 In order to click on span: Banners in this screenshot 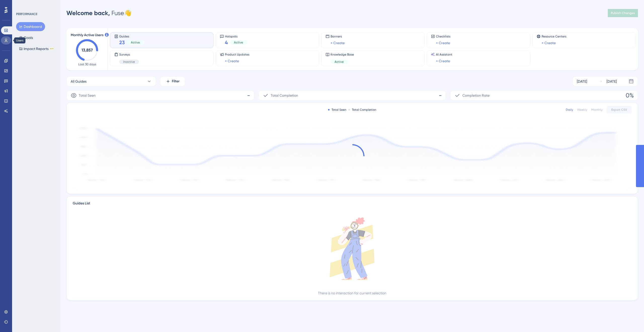, I will do `click(338, 36)`.